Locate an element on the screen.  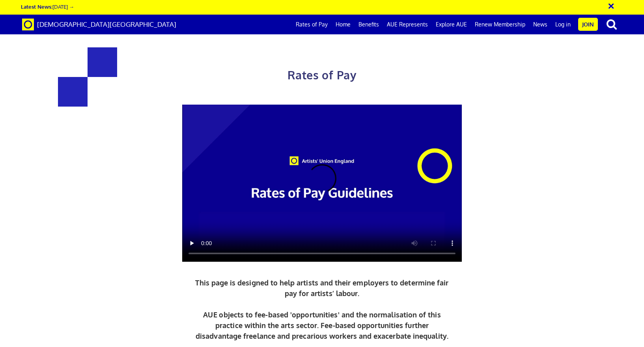
a: Benefits is located at coordinates (369, 24).